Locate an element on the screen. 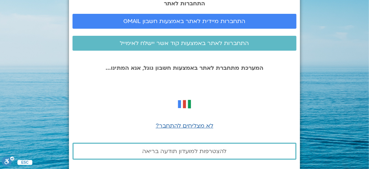  p: המערכת מתחברת לאתר באמצעות חשבון גוגל, אנא המתינו... is located at coordinates (184, 68).